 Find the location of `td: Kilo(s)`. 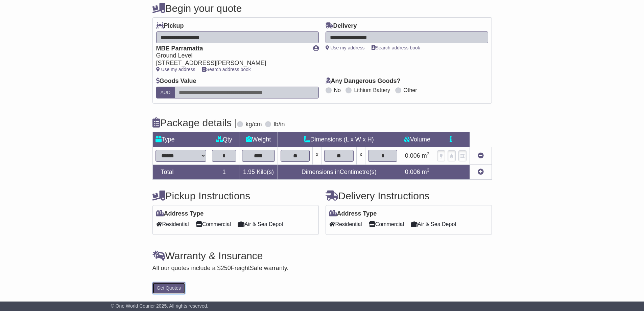

td: Kilo(s) is located at coordinates (258, 172).